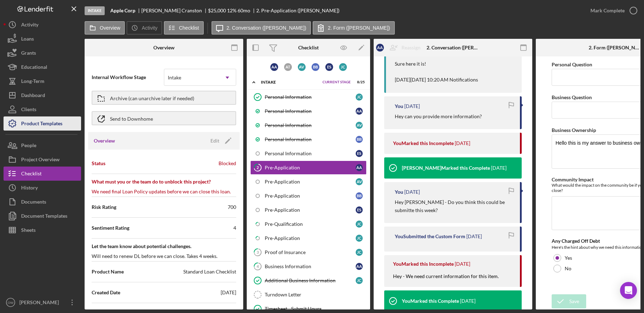 The width and height of the screenshot is (644, 313). Describe the element at coordinates (468, 301) in the screenshot. I see `time: 2025-03-11 21:02` at that location.